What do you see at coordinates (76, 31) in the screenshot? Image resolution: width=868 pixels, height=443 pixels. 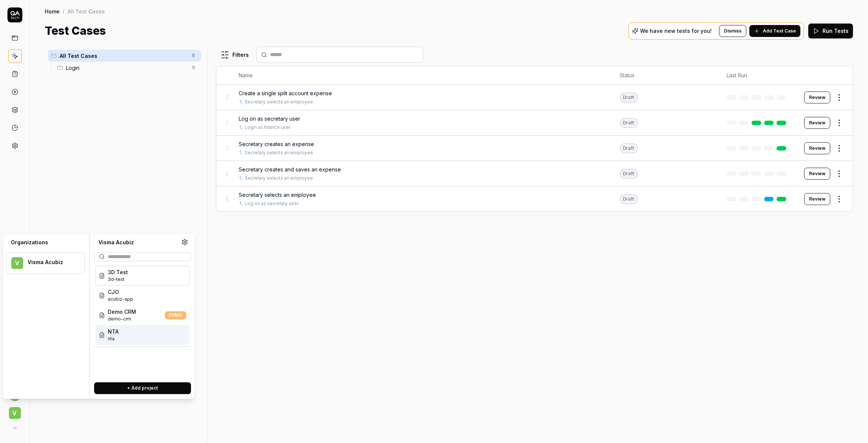 I see `h1: Test Cases` at bounding box center [76, 31].